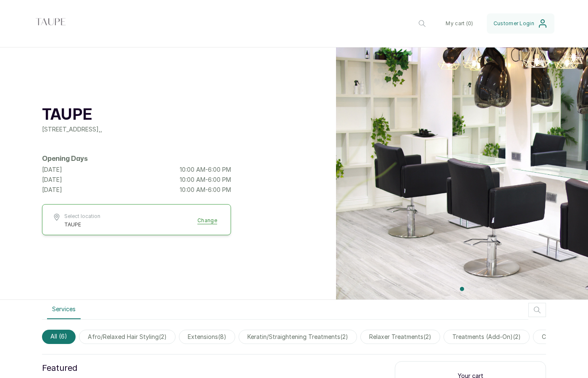 Image resolution: width=588 pixels, height=378 pixels. Describe the element at coordinates (207, 337) in the screenshot. I see `span: extensions(8)` at that location.